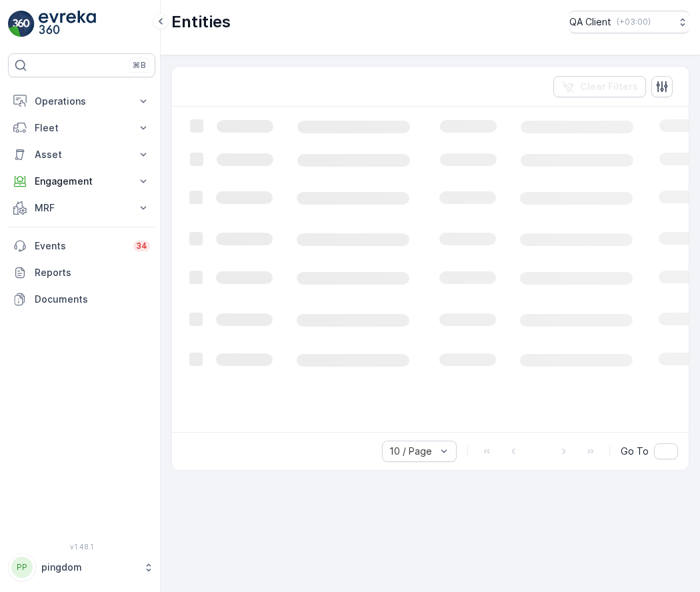 The height and width of the screenshot is (592, 700). What do you see at coordinates (81, 128) in the screenshot?
I see `p: Fleet` at bounding box center [81, 128].